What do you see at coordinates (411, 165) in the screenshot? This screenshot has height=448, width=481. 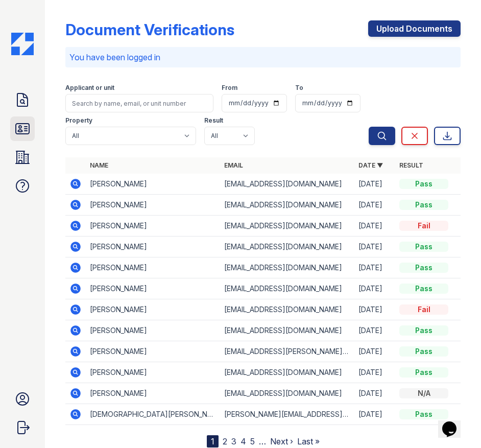 I see `a: Result` at bounding box center [411, 165].